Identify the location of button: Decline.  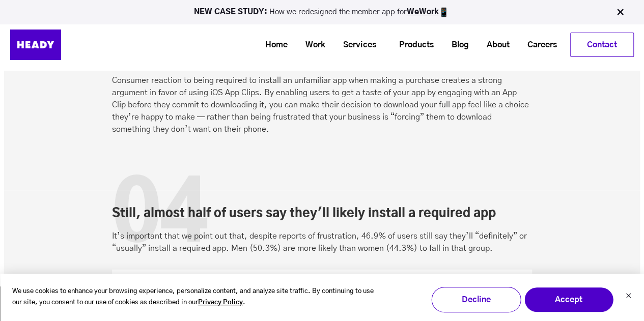
(476, 300).